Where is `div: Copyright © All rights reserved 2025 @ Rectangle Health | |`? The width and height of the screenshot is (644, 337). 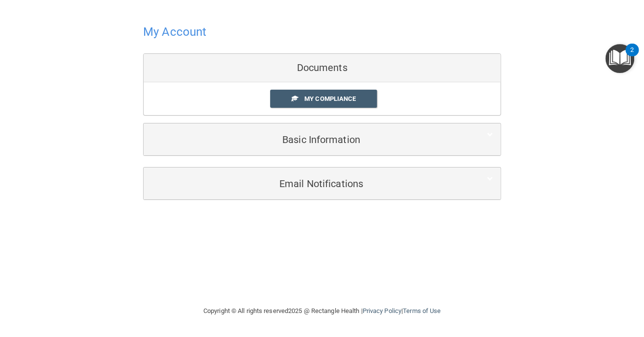
div: Copyright © All rights reserved 2025 @ Rectangle Health | | is located at coordinates (322, 311).